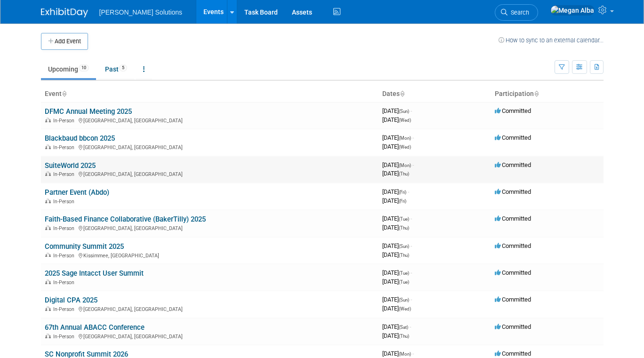 Image resolution: width=644 pixels, height=358 pixels. What do you see at coordinates (572, 10) in the screenshot?
I see `img: Megan Alba` at bounding box center [572, 10].